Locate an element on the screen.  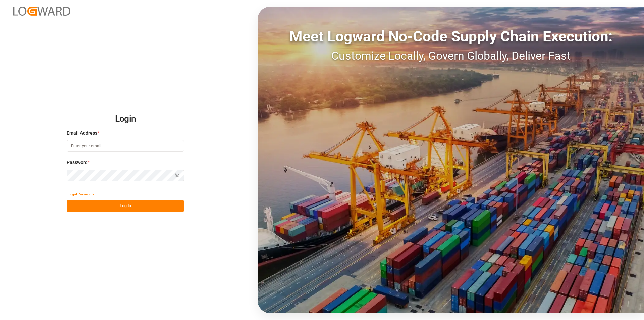
span: Email Address is located at coordinates (82, 133).